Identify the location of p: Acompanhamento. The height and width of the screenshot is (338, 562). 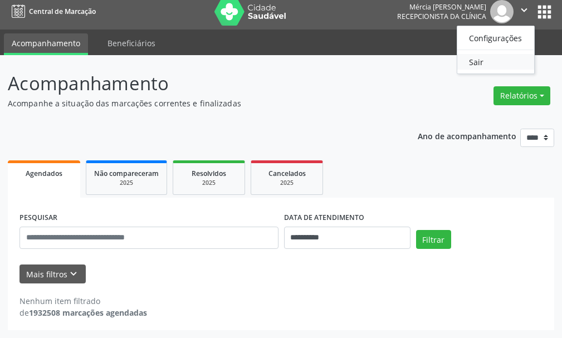
(199, 84).